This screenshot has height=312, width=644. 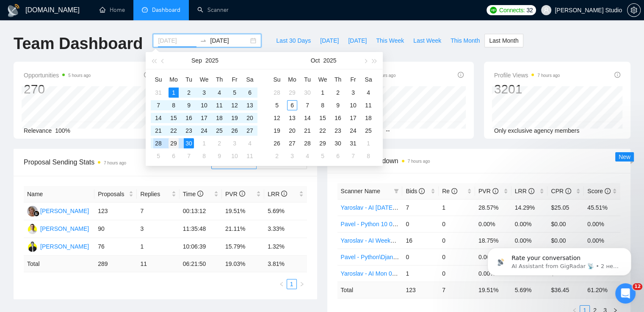 I want to click on div: 12, so click(x=235, y=105).